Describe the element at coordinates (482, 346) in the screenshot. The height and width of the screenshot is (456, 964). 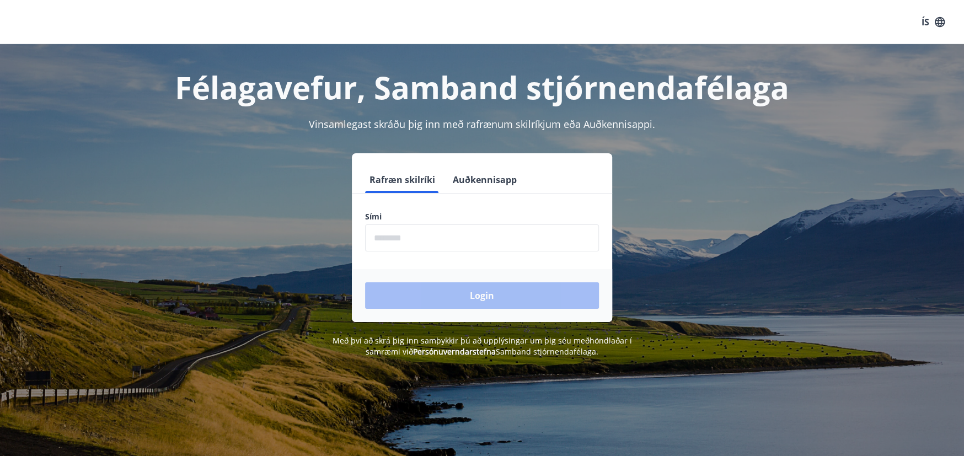
I see `span: Með því að skrá þig inn samþykkir þú að upplýsingar um þig séu meðhöndlaðar í samræmi við Samband...` at that location.